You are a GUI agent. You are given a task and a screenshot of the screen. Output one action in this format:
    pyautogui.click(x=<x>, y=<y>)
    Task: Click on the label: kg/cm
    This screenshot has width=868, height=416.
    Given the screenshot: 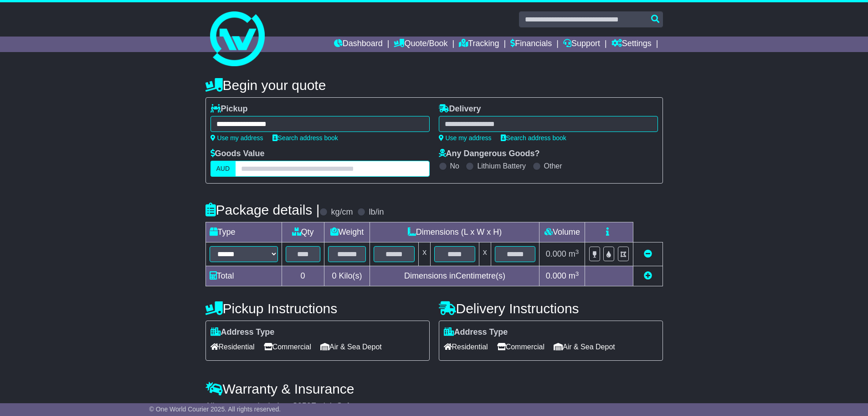 What is the action you would take?
    pyautogui.click(x=342, y=212)
    